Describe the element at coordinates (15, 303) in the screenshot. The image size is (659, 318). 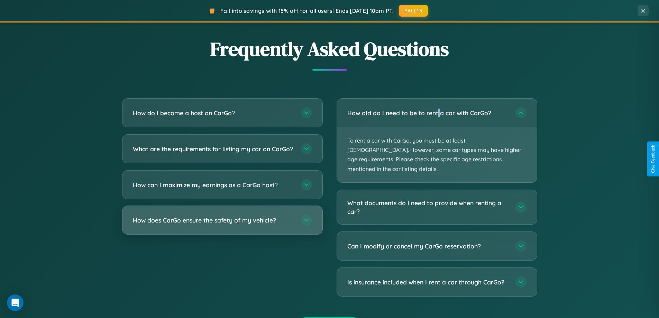
I see `div: Open Intercom Messenger` at that location.